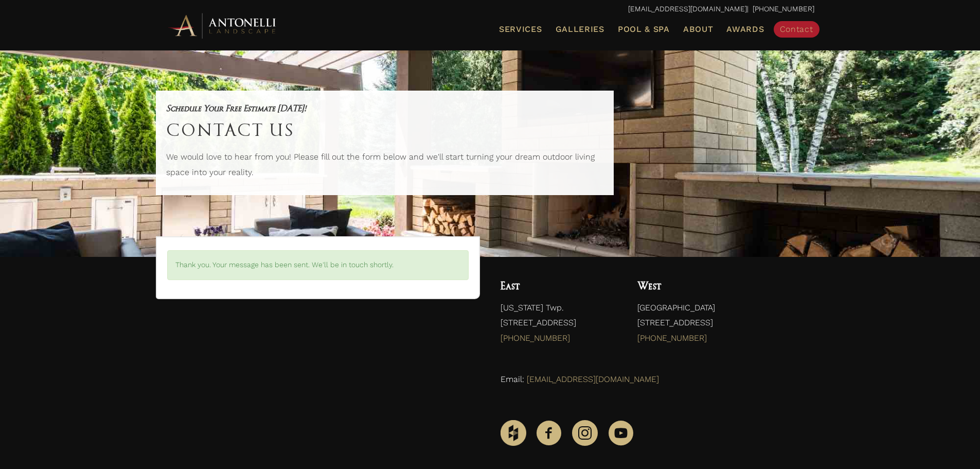  I want to click on img: Antonelli Horizontal Logo, so click(223, 25).